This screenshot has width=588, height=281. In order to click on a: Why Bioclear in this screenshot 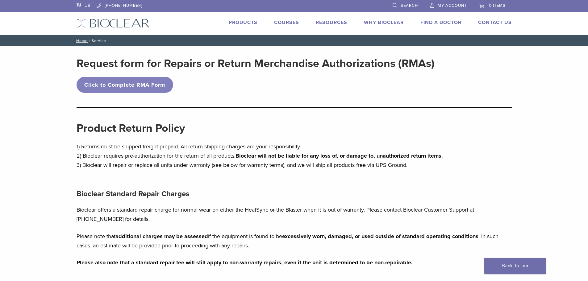, I will do `click(384, 23)`.